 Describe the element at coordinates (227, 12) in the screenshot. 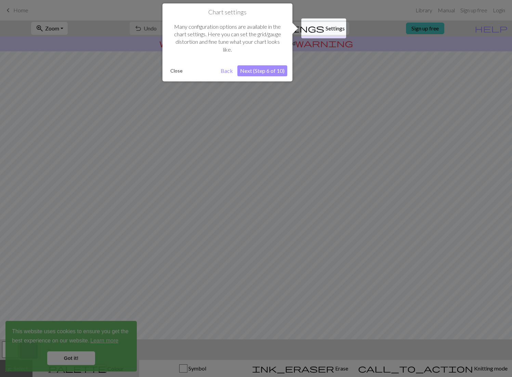

I see `h1: Chart settings` at that location.